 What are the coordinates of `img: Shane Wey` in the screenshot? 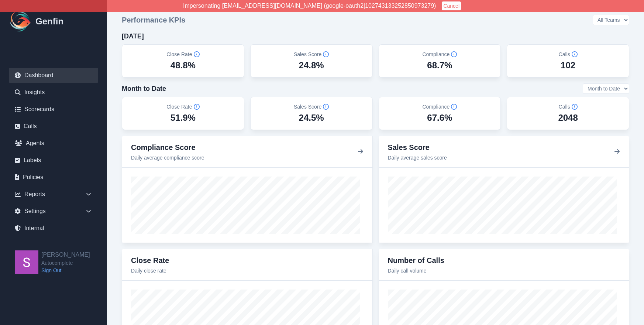 It's located at (26, 262).